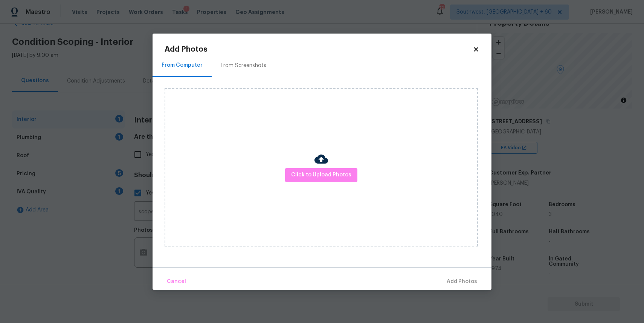 The image size is (644, 323). I want to click on button: Cancel, so click(176, 281).